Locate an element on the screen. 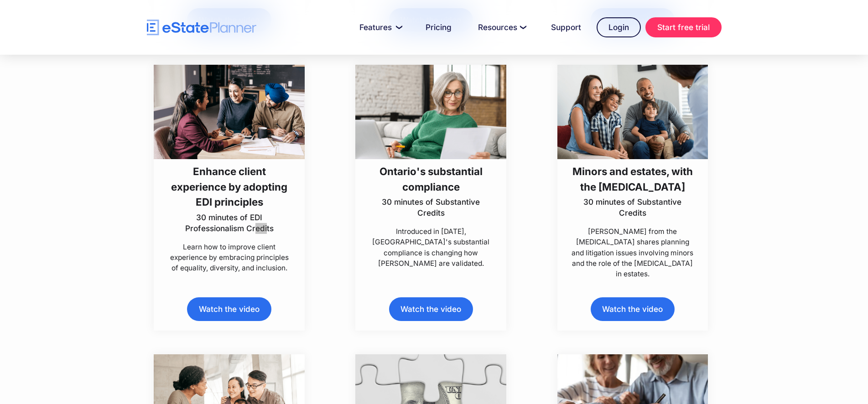 The width and height of the screenshot is (868, 404). p: 30 minutes of EDI Professionalism Credits is located at coordinates (229, 223).